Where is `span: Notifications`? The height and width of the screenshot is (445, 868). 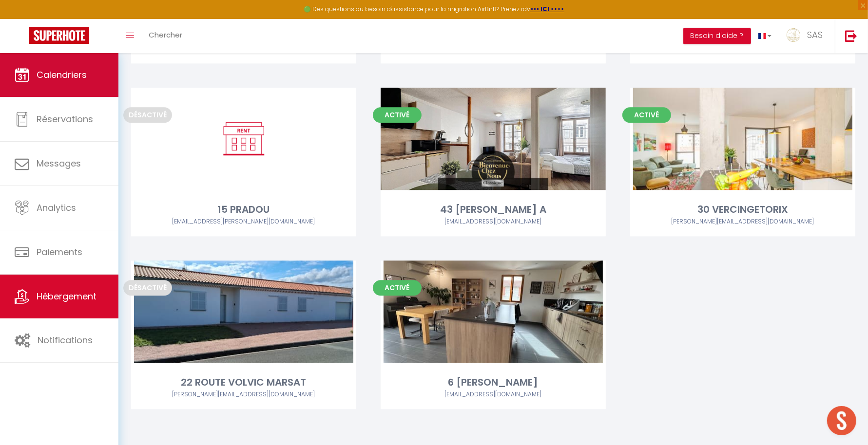 span: Notifications is located at coordinates (64, 340).